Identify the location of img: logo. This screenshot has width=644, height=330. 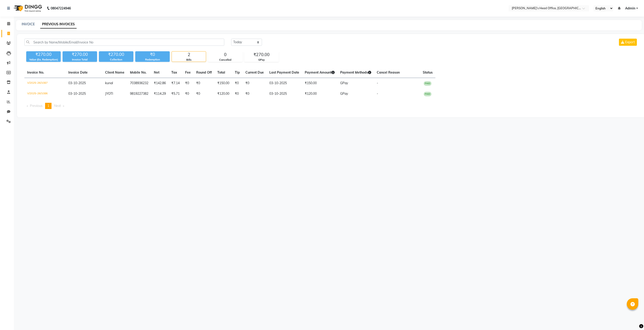
(27, 8).